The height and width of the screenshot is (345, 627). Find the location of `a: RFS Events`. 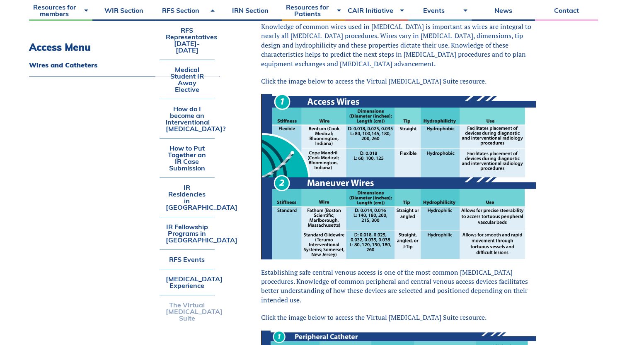

a: RFS Events is located at coordinates (187, 260).